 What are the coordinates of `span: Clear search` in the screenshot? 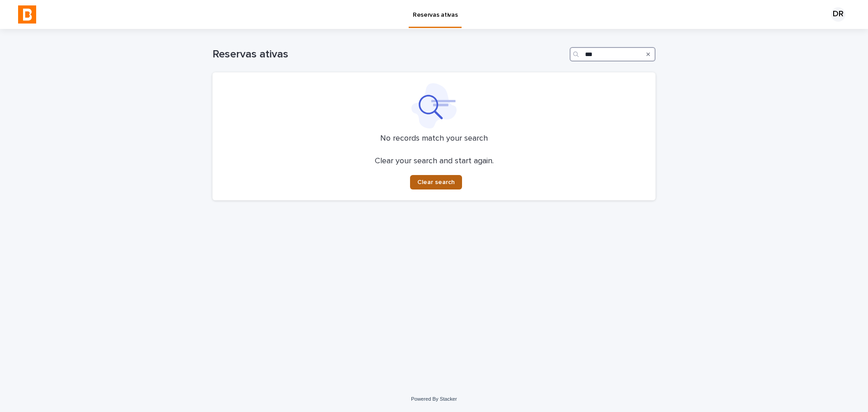 It's located at (436, 182).